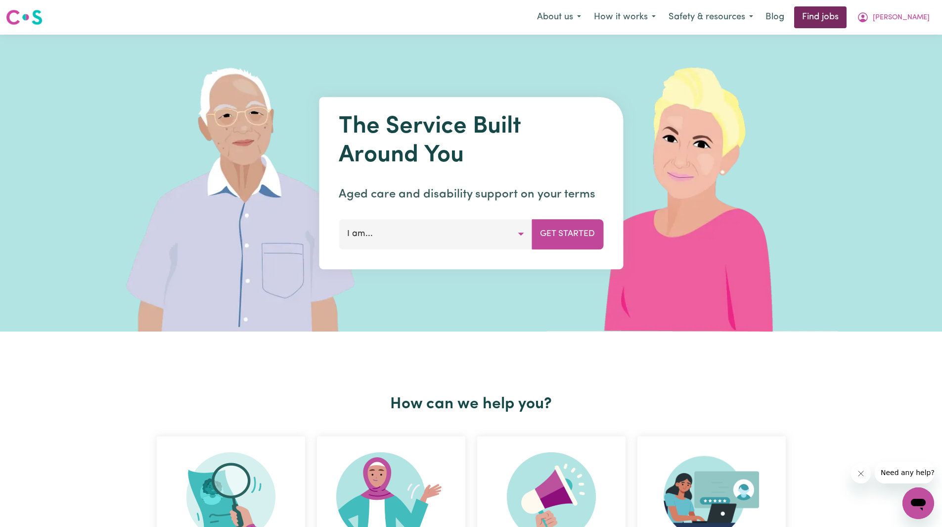 Image resolution: width=942 pixels, height=527 pixels. Describe the element at coordinates (775, 17) in the screenshot. I see `a: Blog` at that location.